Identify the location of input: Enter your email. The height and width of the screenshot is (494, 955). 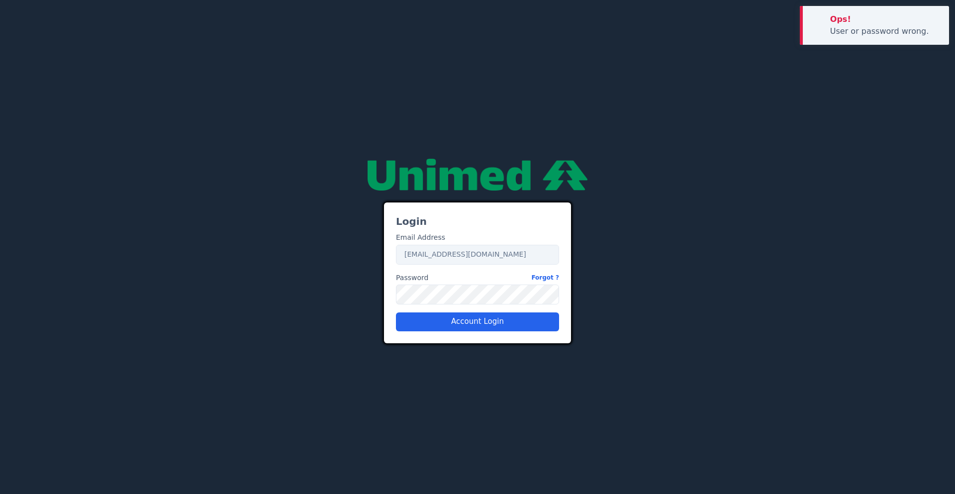
(477, 255).